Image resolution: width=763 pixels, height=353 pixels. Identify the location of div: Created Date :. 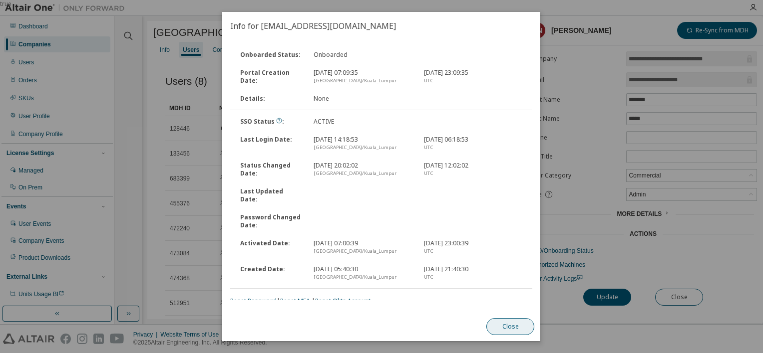
(270, 273).